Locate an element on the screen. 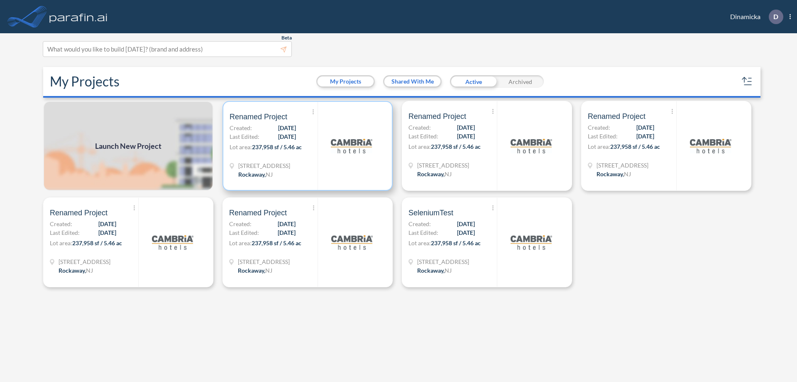 The height and width of the screenshot is (382, 797). span: Launch New Project is located at coordinates (128, 146).